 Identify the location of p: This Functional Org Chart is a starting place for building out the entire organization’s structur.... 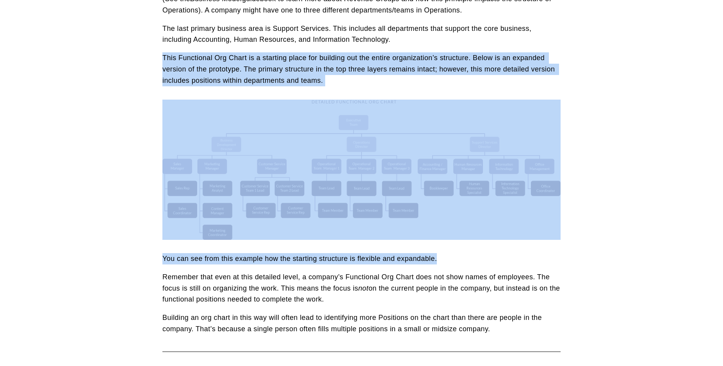
(362, 69).